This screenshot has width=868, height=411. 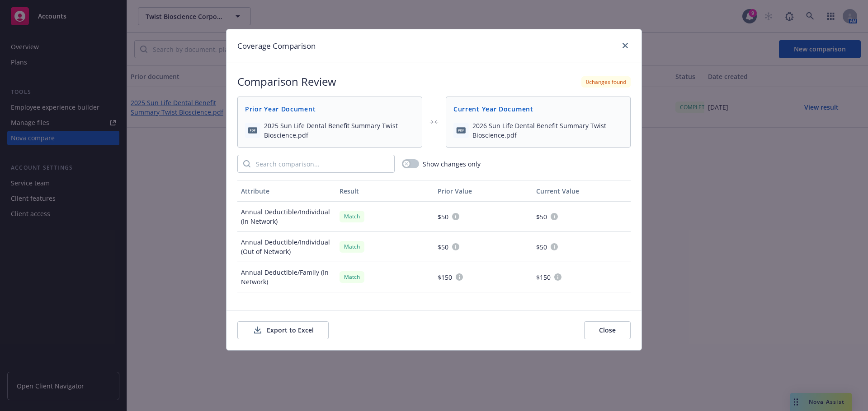 I want to click on span: Current Year Document, so click(x=538, y=109).